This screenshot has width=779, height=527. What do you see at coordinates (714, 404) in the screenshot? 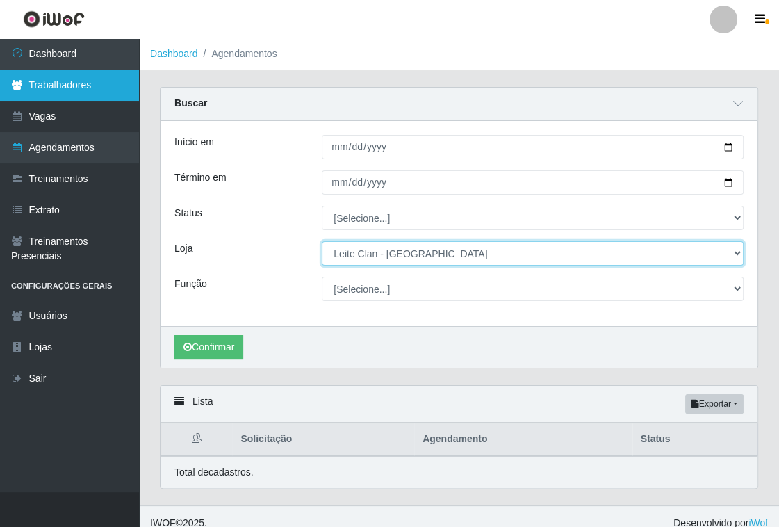
I see `button: Exportar` at bounding box center [714, 404].